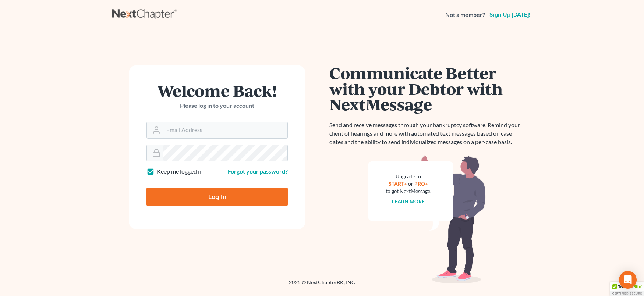 The height and width of the screenshot is (296, 644). What do you see at coordinates (421, 184) in the screenshot?
I see `a: PRO+` at bounding box center [421, 184].